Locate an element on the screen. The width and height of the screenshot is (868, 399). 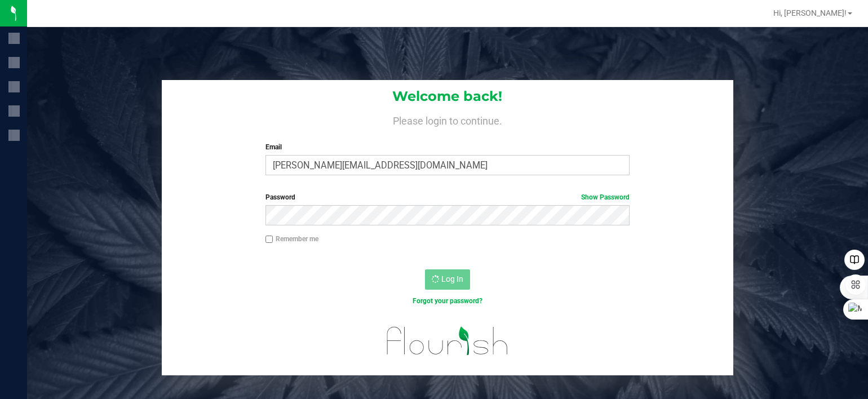
input: Remember me is located at coordinates (269, 240).